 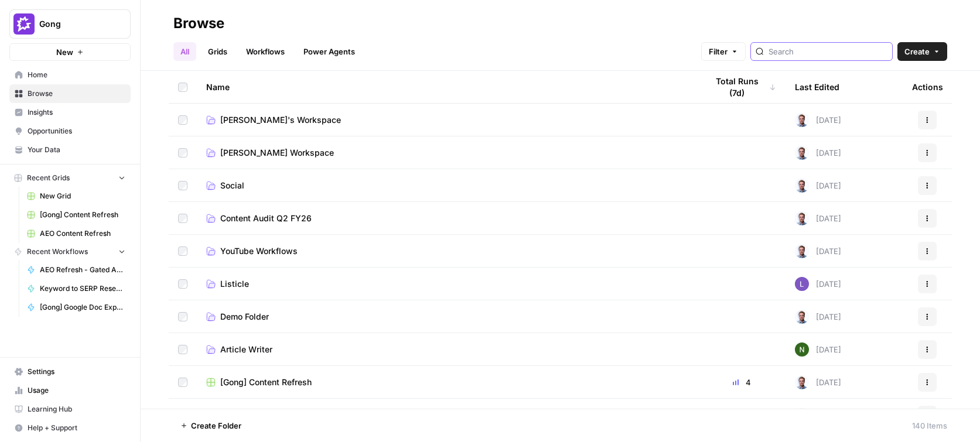 What do you see at coordinates (76, 308) in the screenshot?
I see `a: [Gong] Google Doc Export` at bounding box center [76, 308].